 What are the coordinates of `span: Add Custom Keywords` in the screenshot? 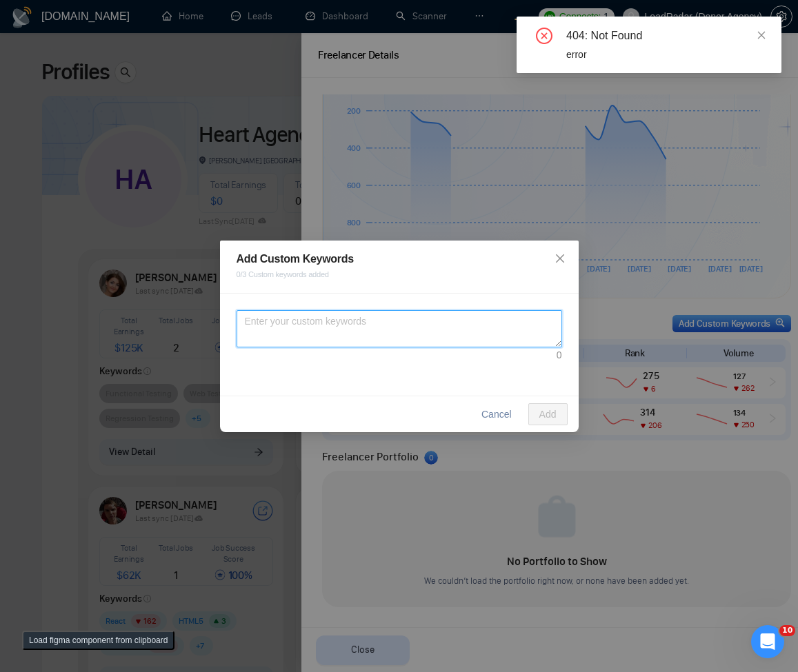 It's located at (295, 259).